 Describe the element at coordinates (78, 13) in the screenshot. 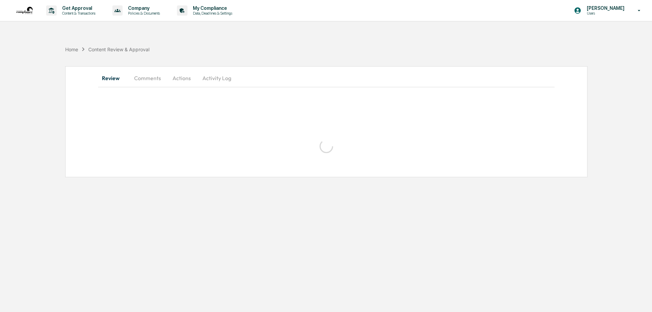

I see `p: Content & Transactions` at that location.